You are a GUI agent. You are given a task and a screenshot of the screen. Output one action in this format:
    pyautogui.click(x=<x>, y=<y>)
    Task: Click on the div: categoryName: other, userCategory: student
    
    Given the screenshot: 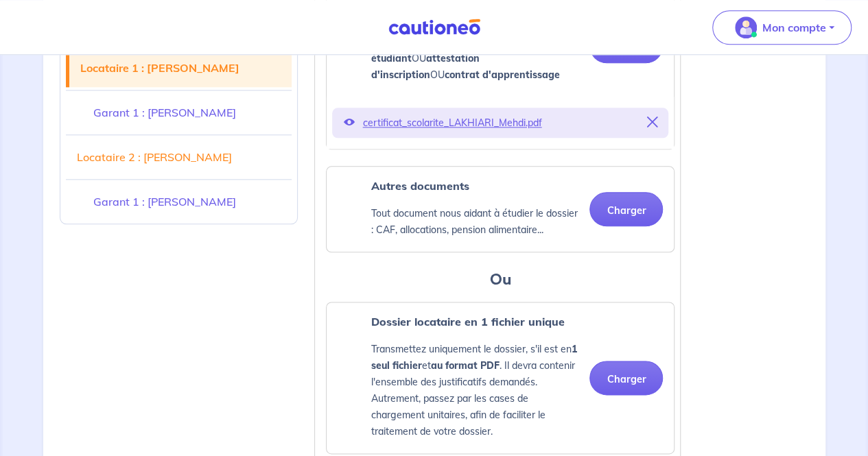 What is the action you would take?
    pyautogui.click(x=500, y=209)
    